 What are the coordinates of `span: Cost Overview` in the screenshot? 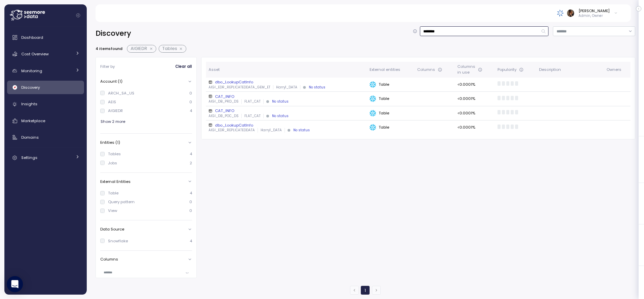 It's located at (35, 54).